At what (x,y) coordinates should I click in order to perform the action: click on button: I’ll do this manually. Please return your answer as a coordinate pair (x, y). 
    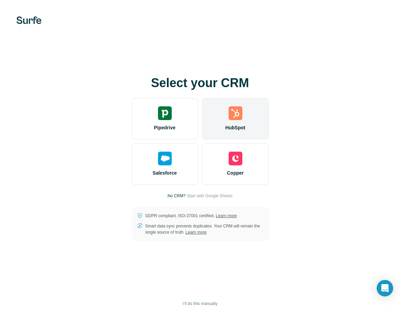
    Looking at the image, I should click on (200, 303).